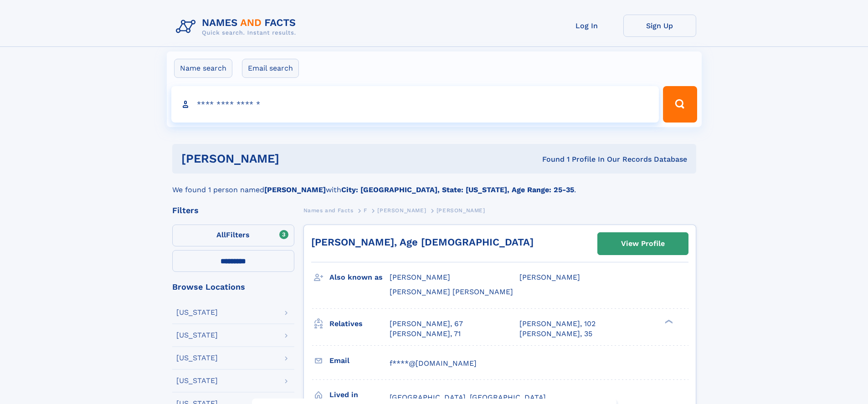 The width and height of the screenshot is (868, 404). I want to click on img: Logo Names and Facts, so click(238, 27).